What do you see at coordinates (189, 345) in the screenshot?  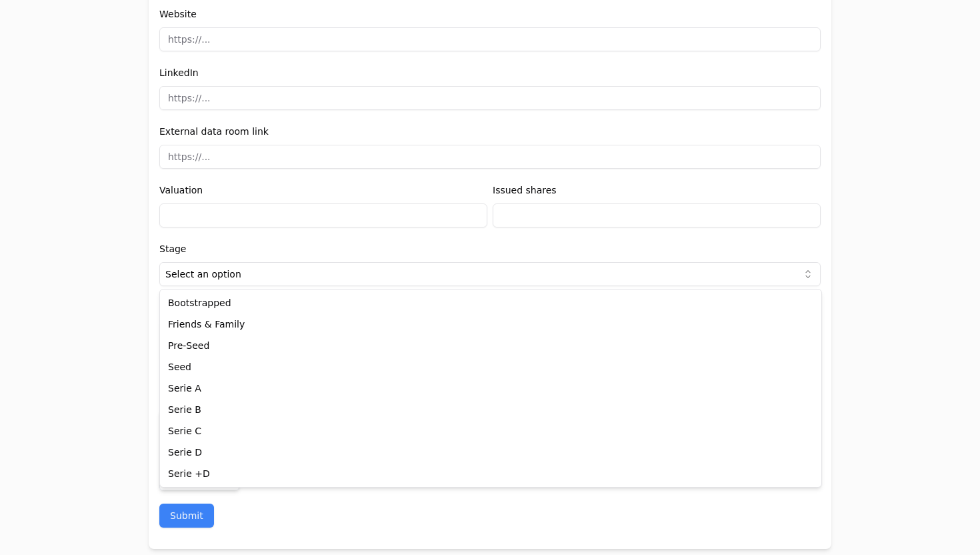 I see `span: Pre-Seed` at bounding box center [189, 345].